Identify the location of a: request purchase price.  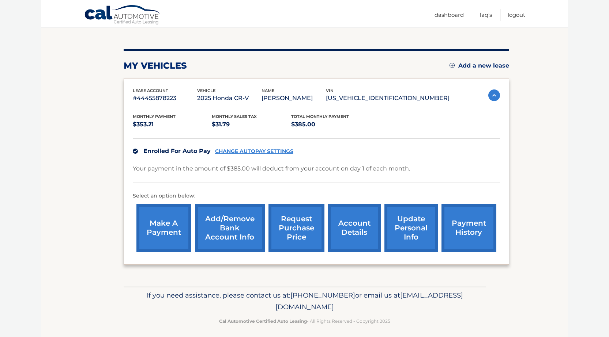
(296, 228).